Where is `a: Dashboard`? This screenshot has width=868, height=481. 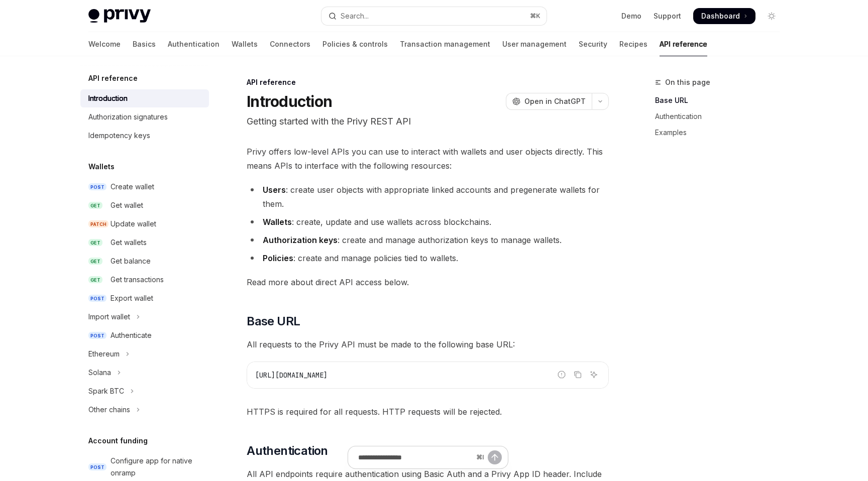 a: Dashboard is located at coordinates (725, 16).